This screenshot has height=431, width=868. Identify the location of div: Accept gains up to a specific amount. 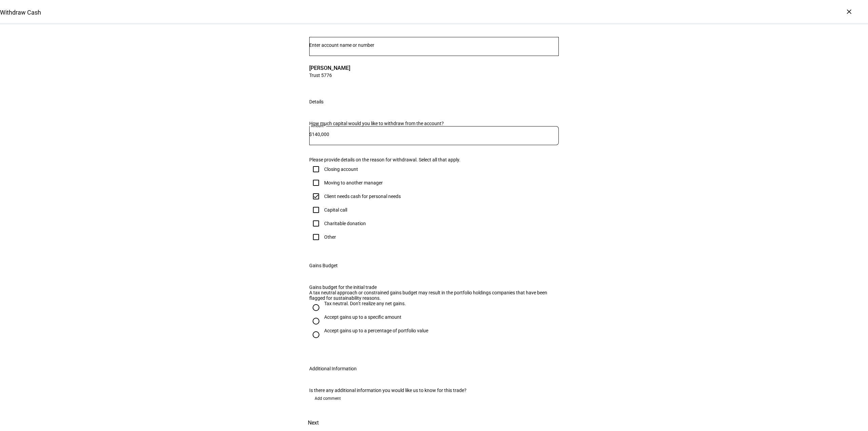
(363, 317).